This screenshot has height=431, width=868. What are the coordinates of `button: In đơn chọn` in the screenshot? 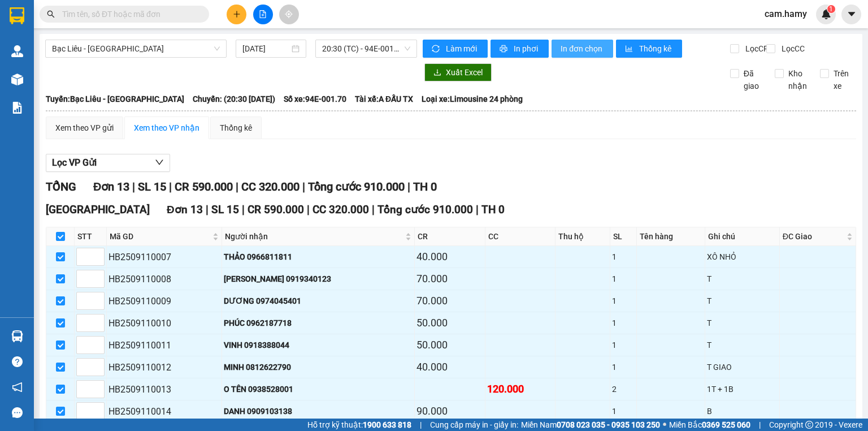 It's located at (582, 49).